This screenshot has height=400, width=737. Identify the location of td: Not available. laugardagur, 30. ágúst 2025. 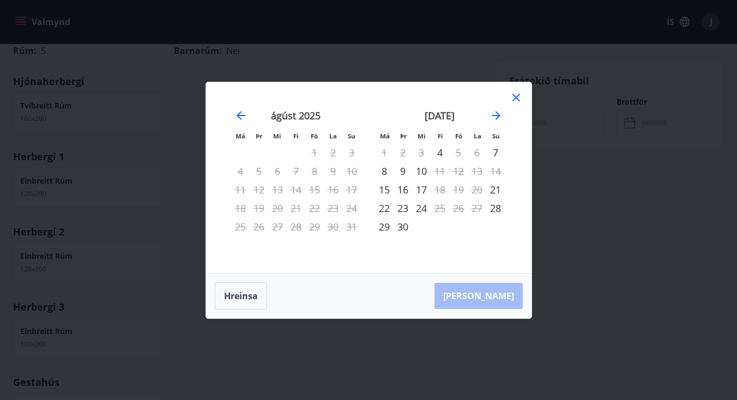
(333, 227).